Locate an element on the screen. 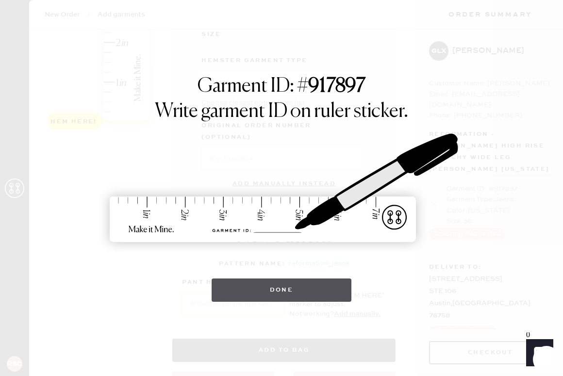  button: Done is located at coordinates (281, 290).